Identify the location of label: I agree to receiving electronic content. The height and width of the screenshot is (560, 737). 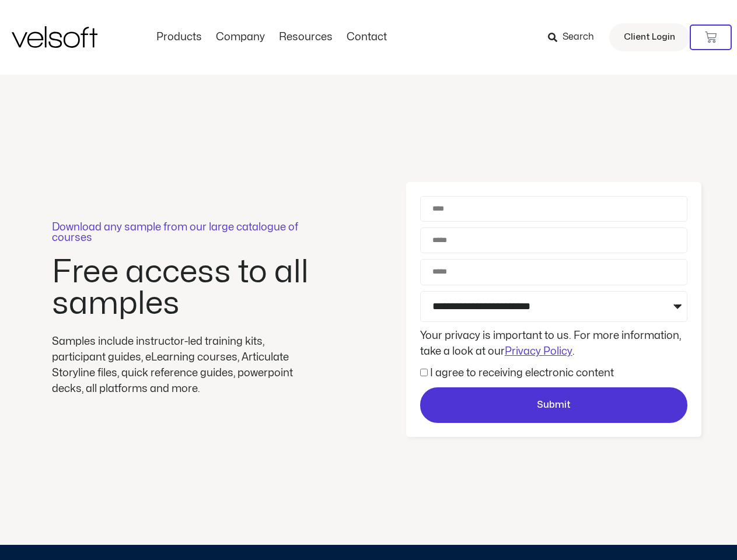
(522, 373).